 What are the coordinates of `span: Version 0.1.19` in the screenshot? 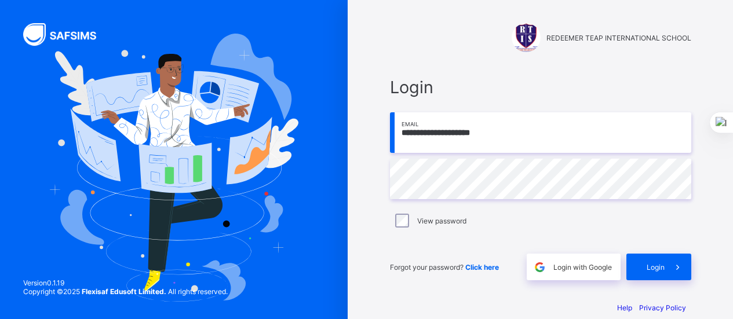 It's located at (125, 283).